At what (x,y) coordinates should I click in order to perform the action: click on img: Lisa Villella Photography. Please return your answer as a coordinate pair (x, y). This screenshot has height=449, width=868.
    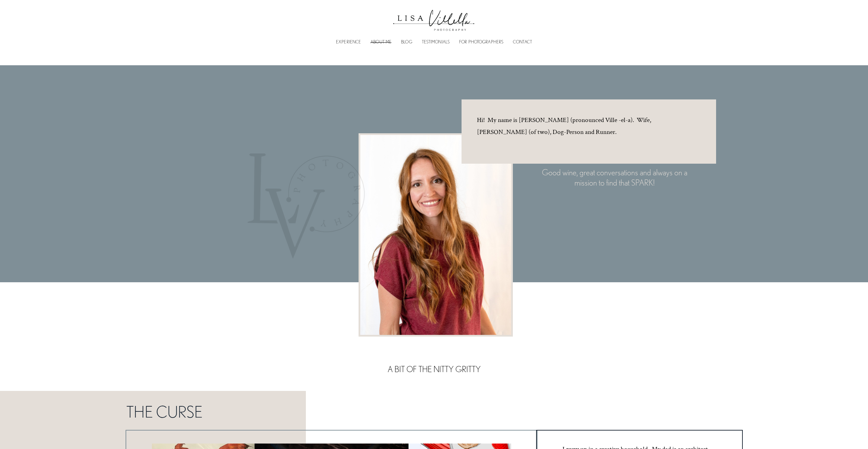
    Looking at the image, I should click on (434, 19).